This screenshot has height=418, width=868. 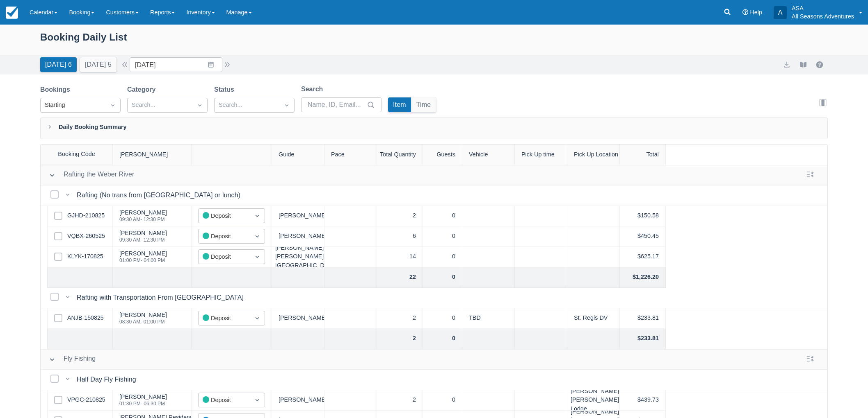 I want to click on div: Total Quantity, so click(x=400, y=155).